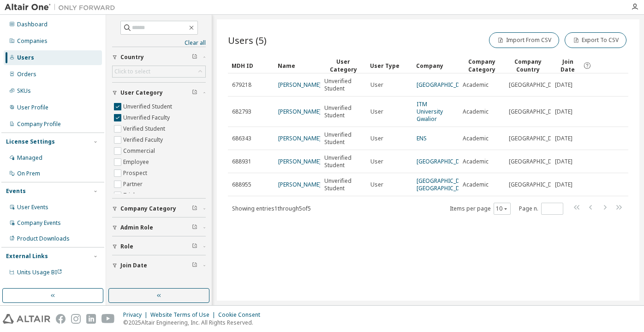  I want to click on button: Admin Role, so click(158, 228).